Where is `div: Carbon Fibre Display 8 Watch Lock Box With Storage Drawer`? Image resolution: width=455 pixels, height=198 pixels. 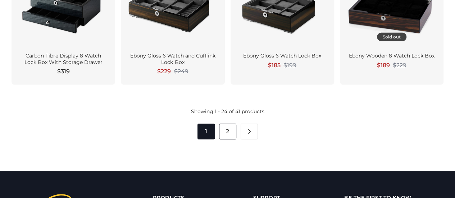
div: Carbon Fibre Display 8 Watch Lock Box With Storage Drawer is located at coordinates (63, 59).